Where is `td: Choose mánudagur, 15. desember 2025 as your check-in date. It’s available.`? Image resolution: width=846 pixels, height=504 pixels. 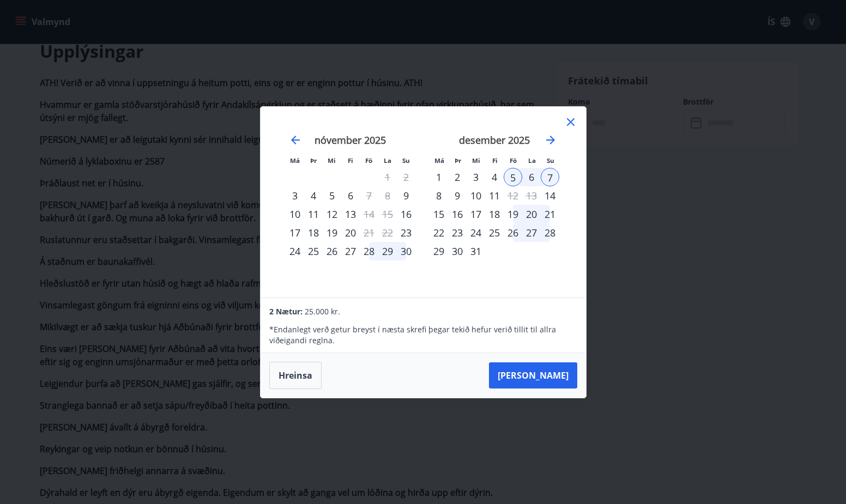
td: Choose mánudagur, 15. desember 2025 as your check-in date. It’s available. is located at coordinates (439, 215).